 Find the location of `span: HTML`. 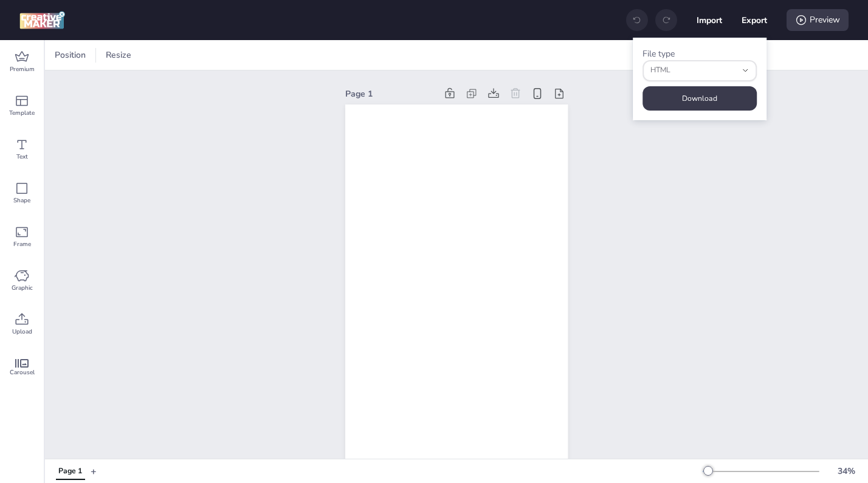

span: HTML is located at coordinates (693, 70).